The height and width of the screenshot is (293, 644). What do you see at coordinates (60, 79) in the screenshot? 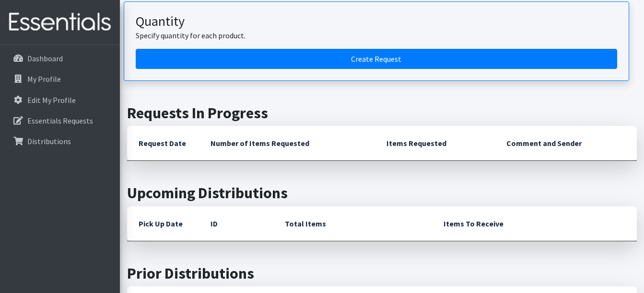
I see `a: My Profile` at bounding box center [60, 79].